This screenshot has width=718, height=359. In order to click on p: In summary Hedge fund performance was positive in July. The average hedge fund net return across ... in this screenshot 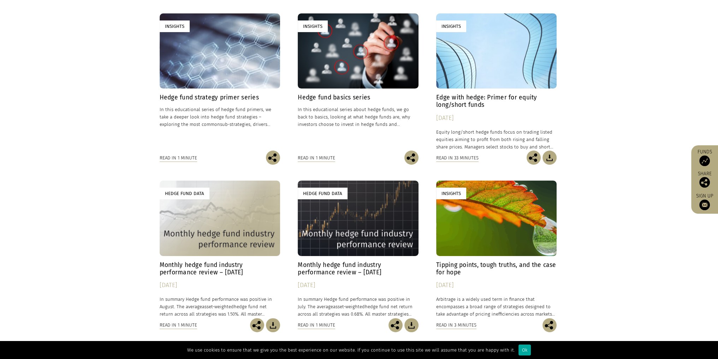, I will do `click(358, 307)`.